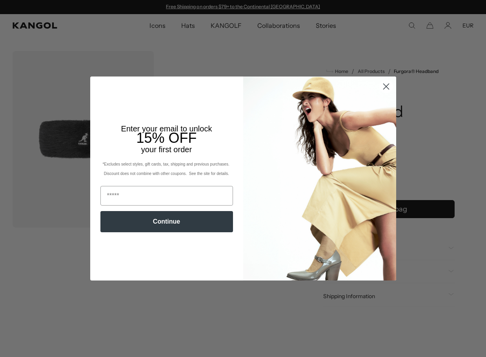 The width and height of the screenshot is (486, 357). What do you see at coordinates (166, 169) in the screenshot?
I see `span: *Excludes select styles, gift cards, tax, shipping and previous purchases. Discount does not comb...` at bounding box center [166, 169].